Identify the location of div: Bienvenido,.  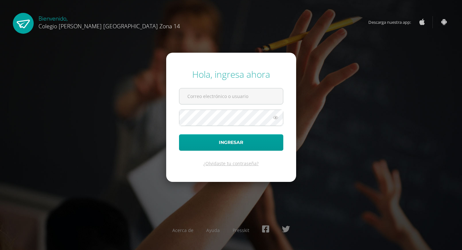
(109, 21).